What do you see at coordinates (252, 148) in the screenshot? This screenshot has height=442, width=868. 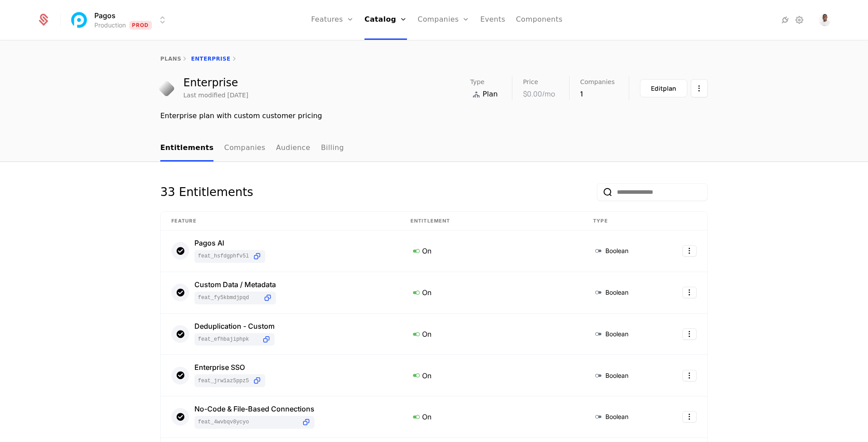 I see `ul: Choose Sub Page` at bounding box center [252, 148].